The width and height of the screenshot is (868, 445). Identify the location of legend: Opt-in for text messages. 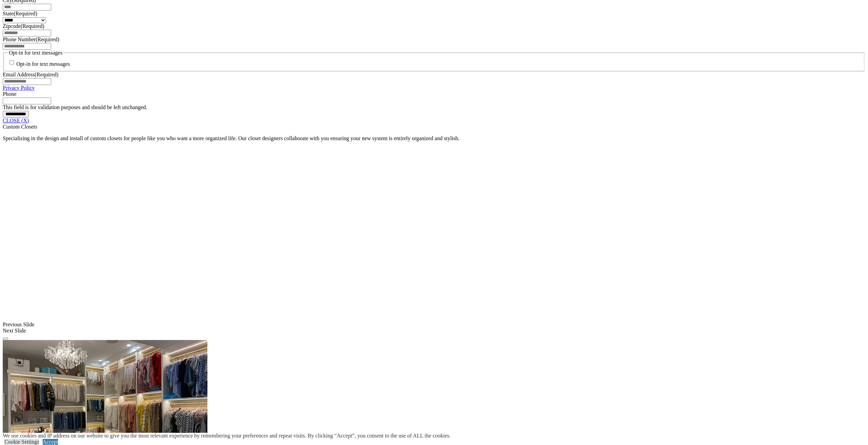
(35, 53).